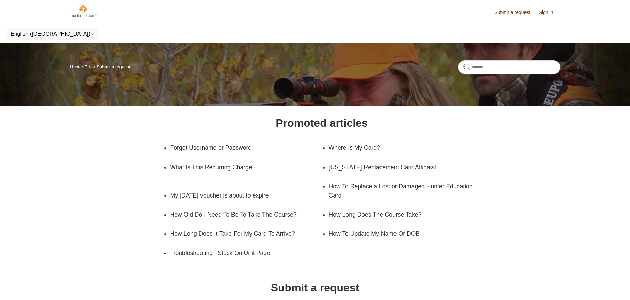 The height and width of the screenshot is (300, 630). What do you see at coordinates (400, 215) in the screenshot?
I see `a: How Long Does The Course Take?` at bounding box center [400, 215].